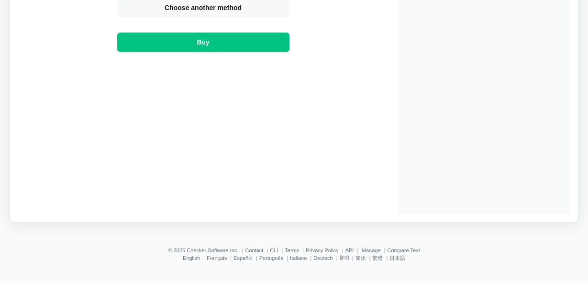  Describe the element at coordinates (274, 250) in the screenshot. I see `a: CLI` at that location.